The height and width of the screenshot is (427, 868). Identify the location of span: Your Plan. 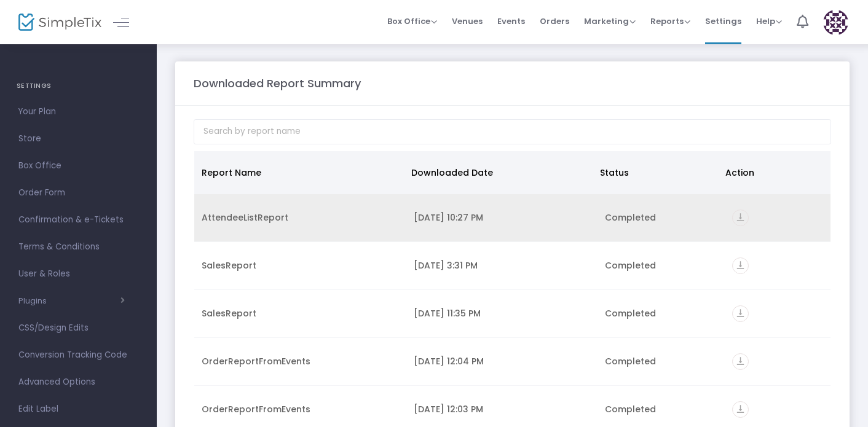
(78, 112).